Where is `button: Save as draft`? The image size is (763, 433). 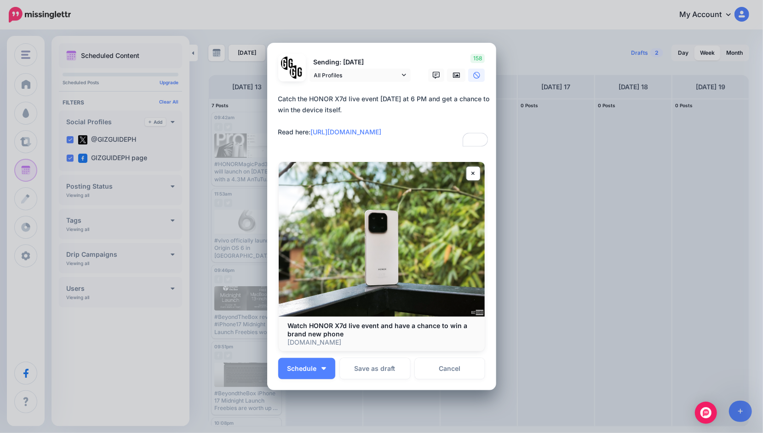 button: Save as draft is located at coordinates (375, 368).